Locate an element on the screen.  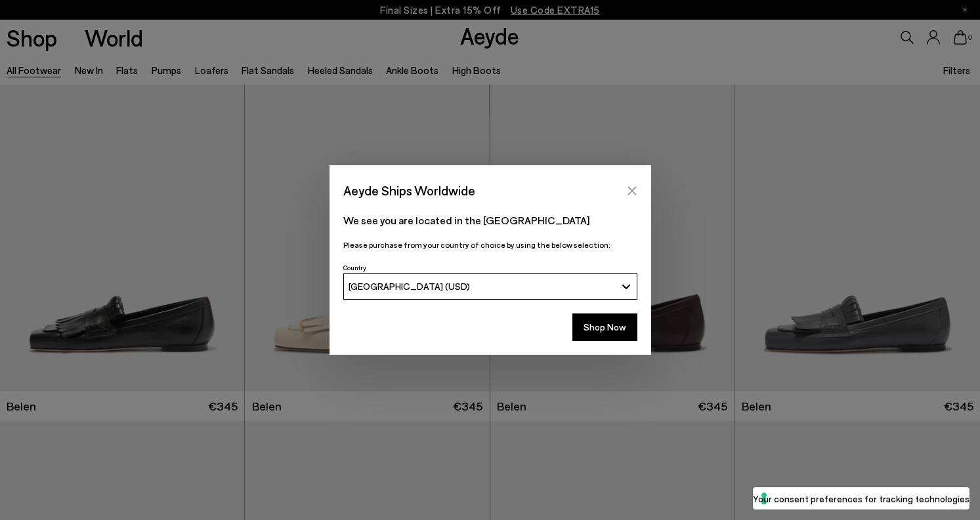
span: Country is located at coordinates (355, 267).